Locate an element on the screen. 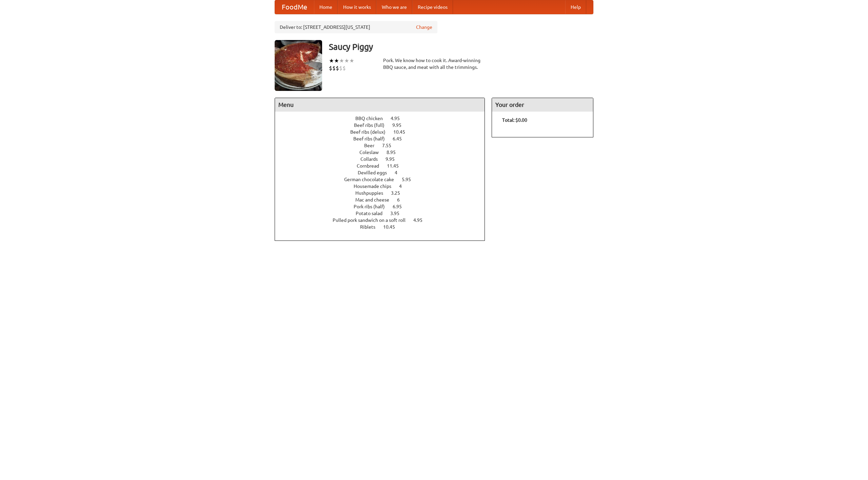  span: Devilled eggs is located at coordinates (376, 173).